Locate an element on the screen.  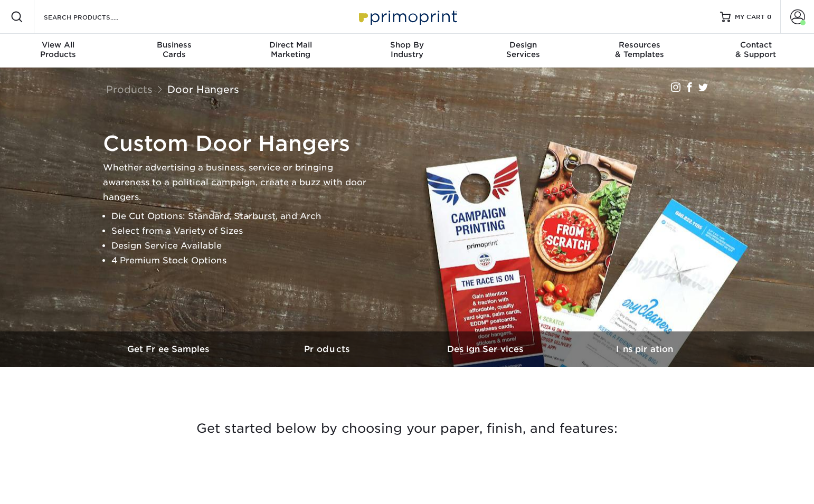
h3: Inspiration is located at coordinates (644, 349).